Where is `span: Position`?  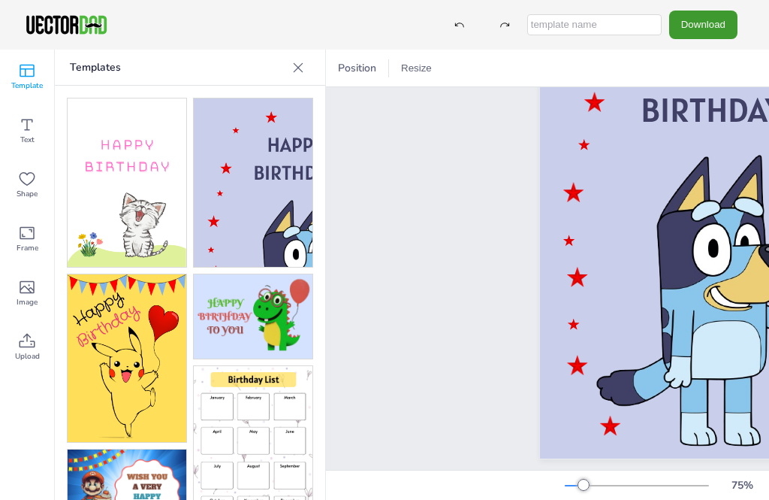 span: Position is located at coordinates (357, 68).